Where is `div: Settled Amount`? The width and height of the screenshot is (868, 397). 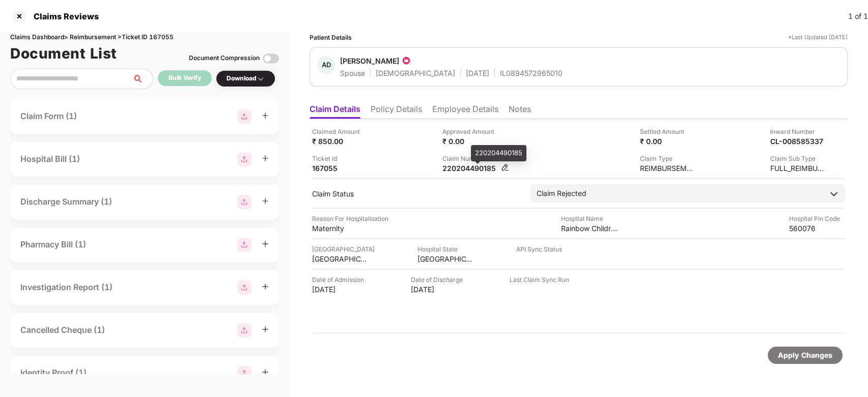
div: Settled Amount is located at coordinates (668, 131).